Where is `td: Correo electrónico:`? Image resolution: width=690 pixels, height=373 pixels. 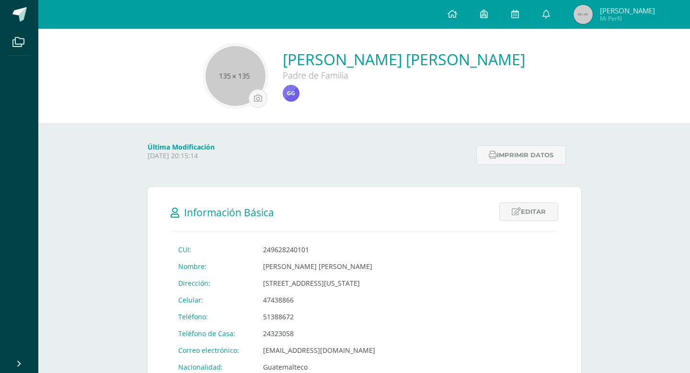 td: Correo electrónico: is located at coordinates (213, 350).